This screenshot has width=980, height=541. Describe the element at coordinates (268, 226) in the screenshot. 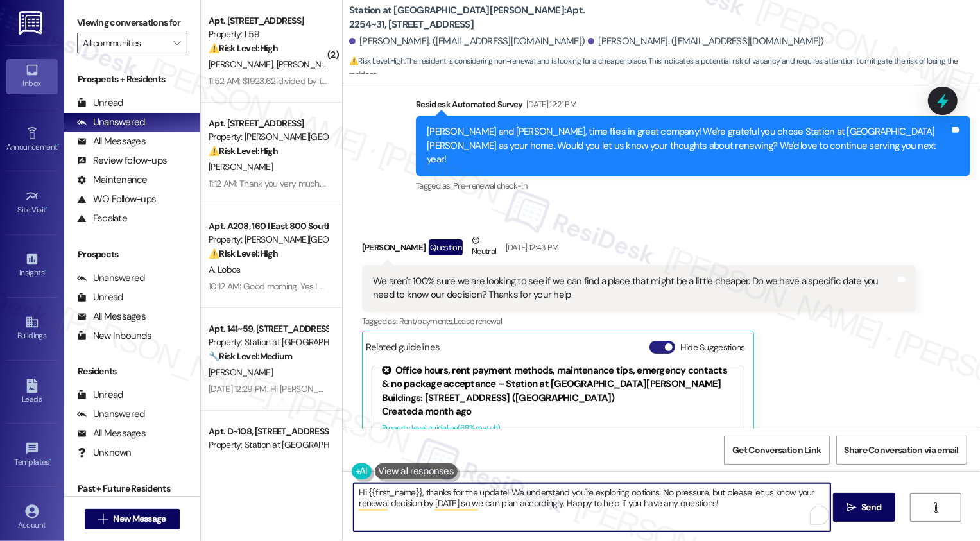

I see `div: Apt. A208, 160 I East 800 South` at that location.